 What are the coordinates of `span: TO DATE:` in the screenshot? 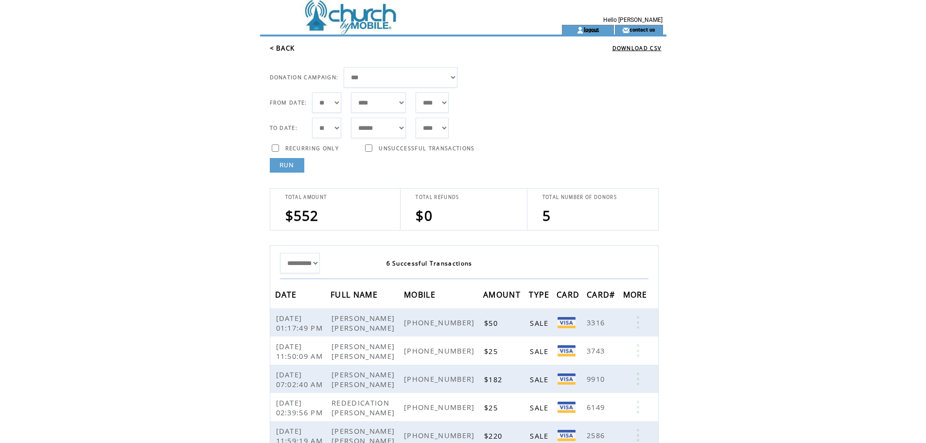 It's located at (284, 128).